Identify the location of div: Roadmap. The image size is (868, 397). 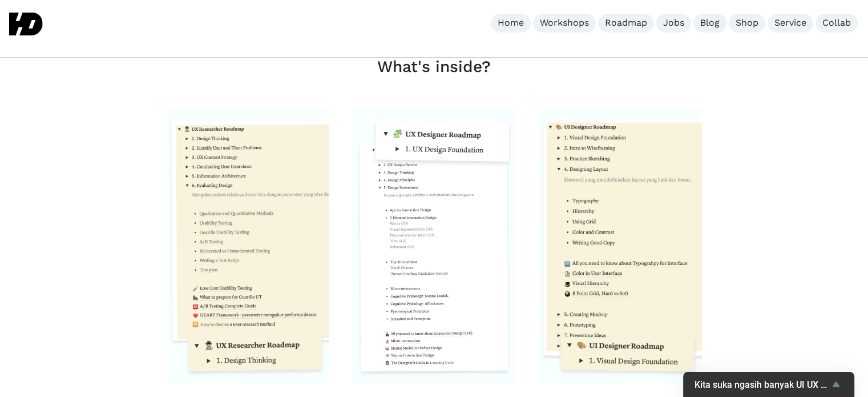
(626, 23).